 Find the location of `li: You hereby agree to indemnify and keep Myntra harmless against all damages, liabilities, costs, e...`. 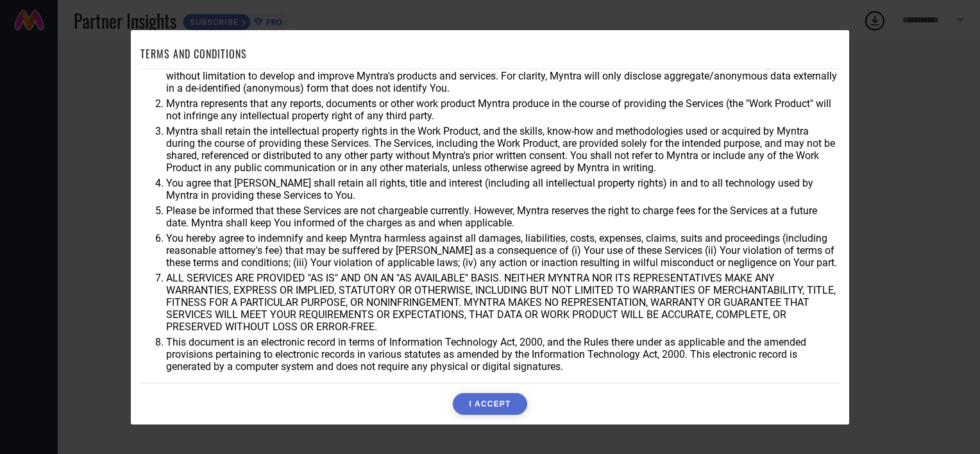

li: You hereby agree to indemnify and keep Myntra harmless against all damages, liabilities, costs, e... is located at coordinates (503, 250).